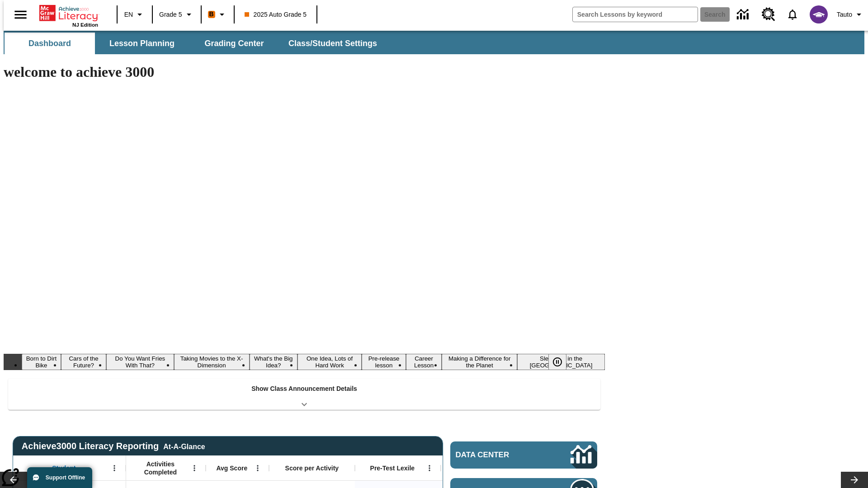  Describe the element at coordinates (177, 14) in the screenshot. I see `button: Grade: Grade 5, Select a grade` at that location.